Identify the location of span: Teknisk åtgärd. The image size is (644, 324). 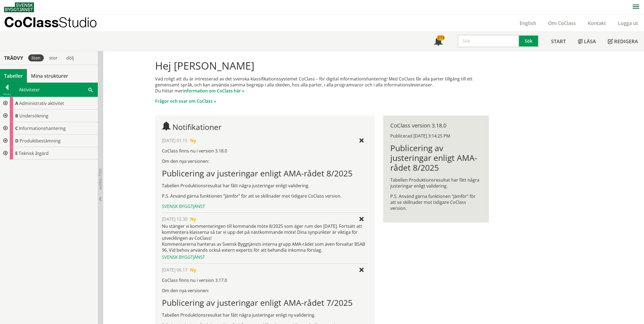
(34, 153).